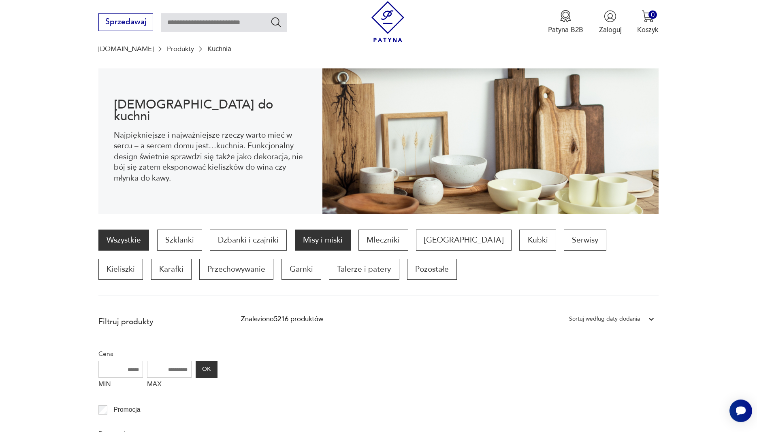  Describe the element at coordinates (169, 386) in the screenshot. I see `label: MAX` at that location.